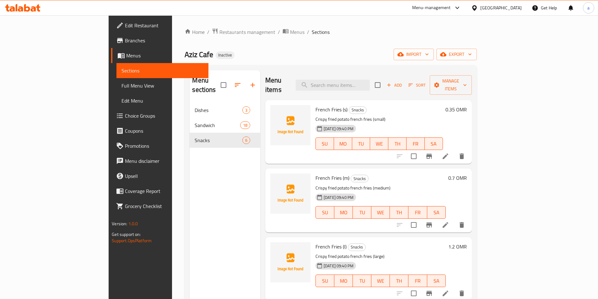 This screenshot has height=299, width=598. Describe the element at coordinates (291, 194) in the screenshot. I see `img: French Fries (m)` at that location.